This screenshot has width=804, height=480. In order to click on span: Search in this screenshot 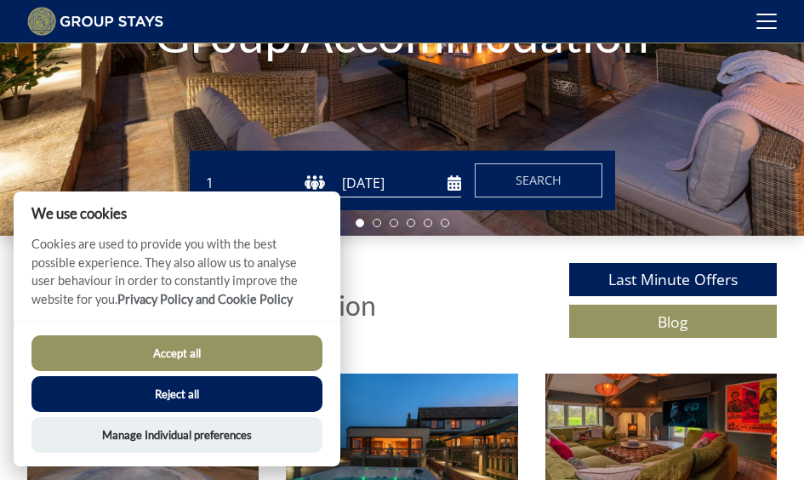, I will do `click(539, 180)`.